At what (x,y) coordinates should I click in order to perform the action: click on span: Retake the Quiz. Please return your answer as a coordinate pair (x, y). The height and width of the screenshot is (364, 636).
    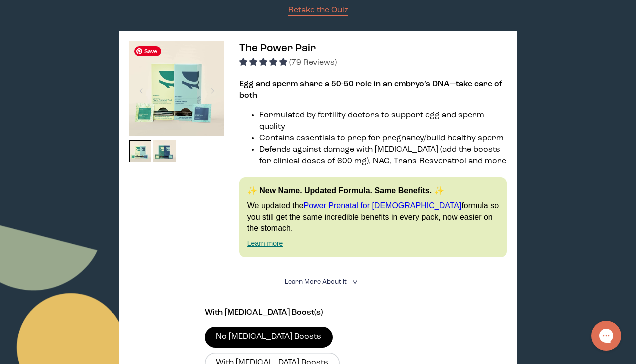
    Looking at the image, I should click on (318, 11).